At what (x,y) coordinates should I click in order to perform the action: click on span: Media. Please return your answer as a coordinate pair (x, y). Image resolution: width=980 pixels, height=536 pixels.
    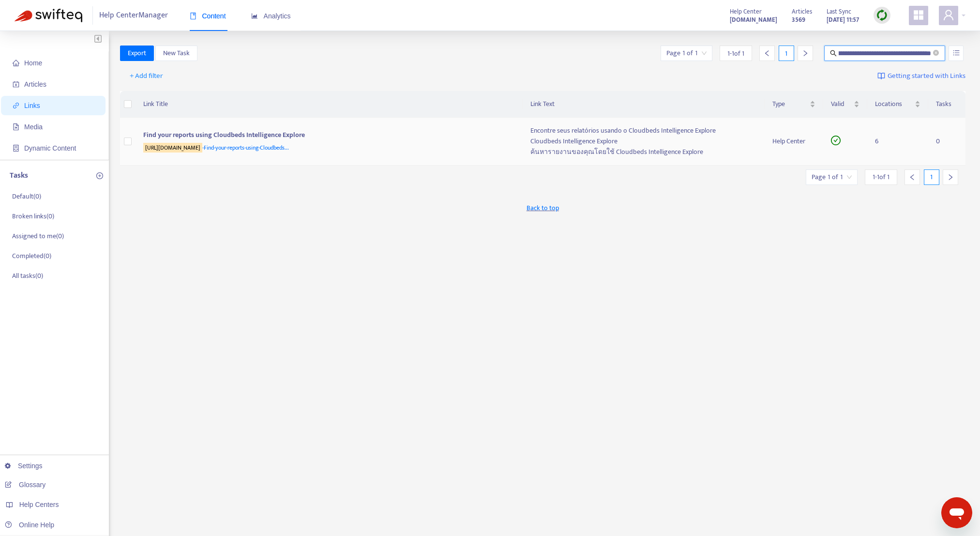
    Looking at the image, I should click on (34, 127).